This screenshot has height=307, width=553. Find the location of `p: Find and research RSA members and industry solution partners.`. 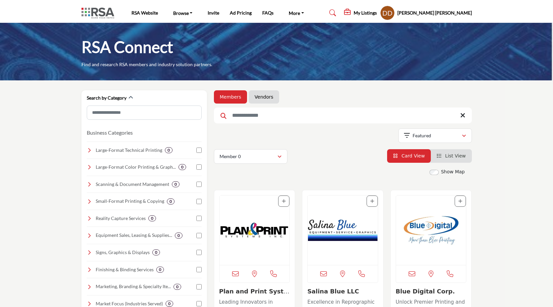

p: Find and research RSA members and industry solution partners. is located at coordinates (147, 65).